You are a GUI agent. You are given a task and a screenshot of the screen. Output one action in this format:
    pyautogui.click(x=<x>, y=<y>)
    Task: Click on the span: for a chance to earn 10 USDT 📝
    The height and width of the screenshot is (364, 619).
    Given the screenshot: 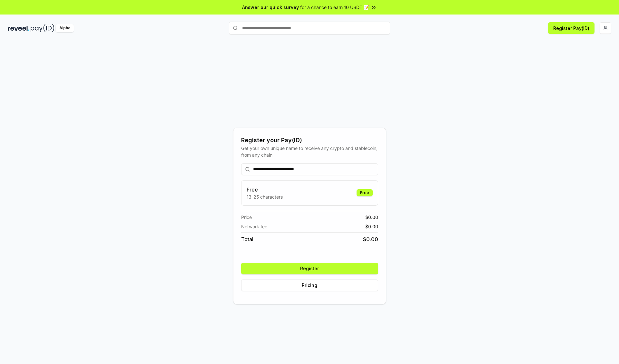 What is the action you would take?
    pyautogui.click(x=335, y=7)
    